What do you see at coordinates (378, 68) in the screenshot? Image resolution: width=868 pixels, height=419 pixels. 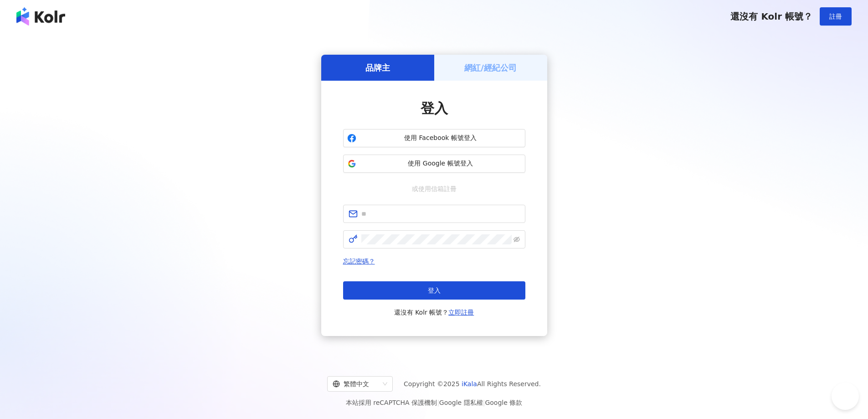 I see `h5: 品牌主` at bounding box center [378, 68].